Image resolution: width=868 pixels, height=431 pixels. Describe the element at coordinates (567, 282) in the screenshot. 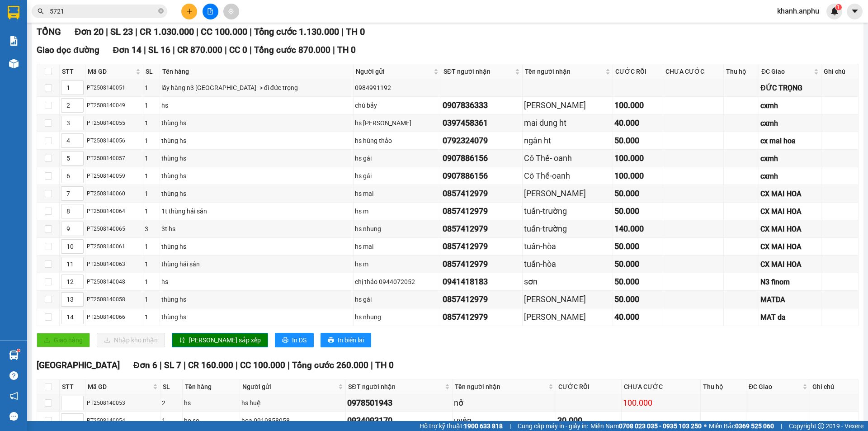

I see `td: sơn` at that location.